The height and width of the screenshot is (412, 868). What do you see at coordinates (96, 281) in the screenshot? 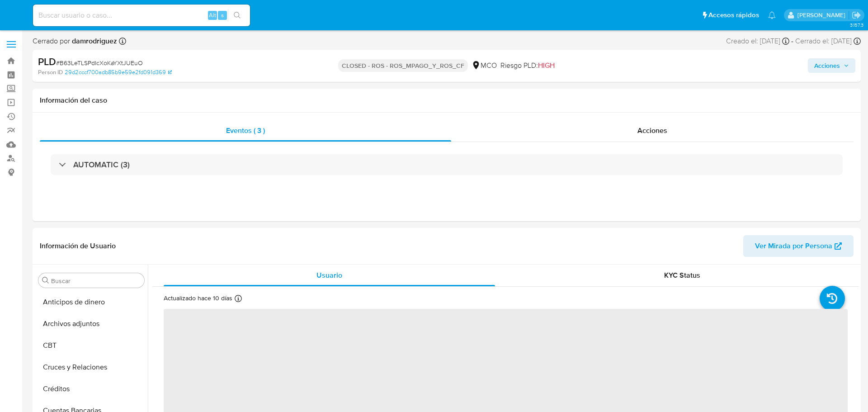
I see `input: Buscar` at bounding box center [96, 281].